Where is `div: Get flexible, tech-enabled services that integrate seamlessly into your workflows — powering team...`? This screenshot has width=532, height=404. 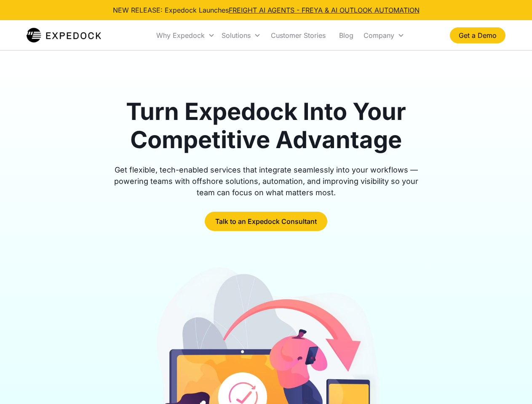 div: Get flexible, tech-enabled services that integrate seamlessly into your workflows — powering team... is located at coordinates (266, 181).